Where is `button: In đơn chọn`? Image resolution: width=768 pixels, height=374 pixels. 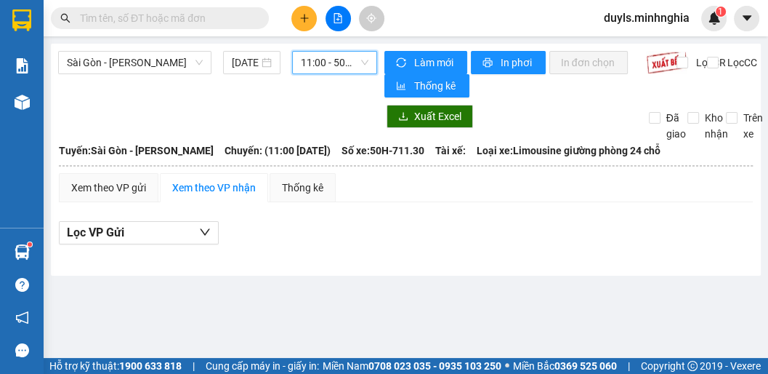
button: In đơn chọn is located at coordinates (589, 63).